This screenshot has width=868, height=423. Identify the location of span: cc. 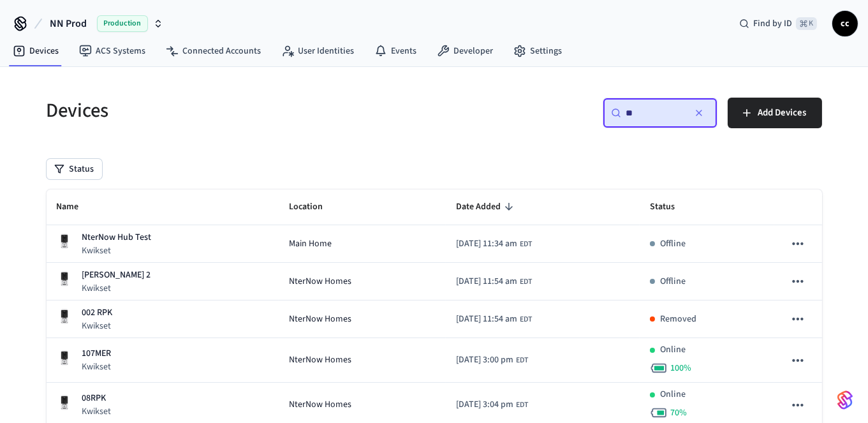
(845, 24).